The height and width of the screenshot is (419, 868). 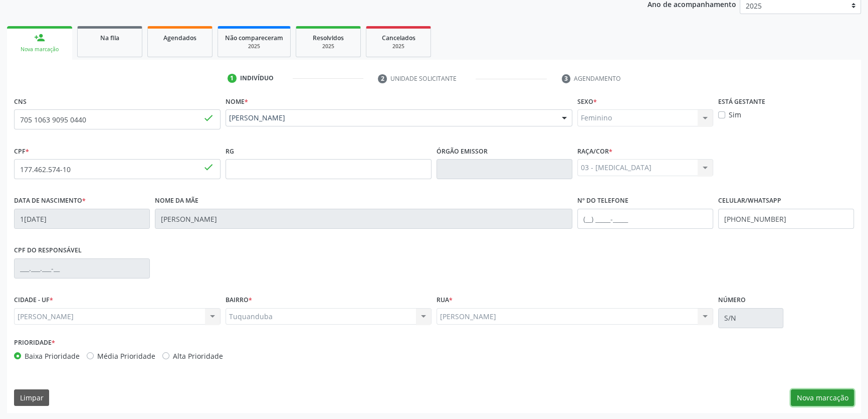 I want to click on label: Rua, so click(x=444, y=300).